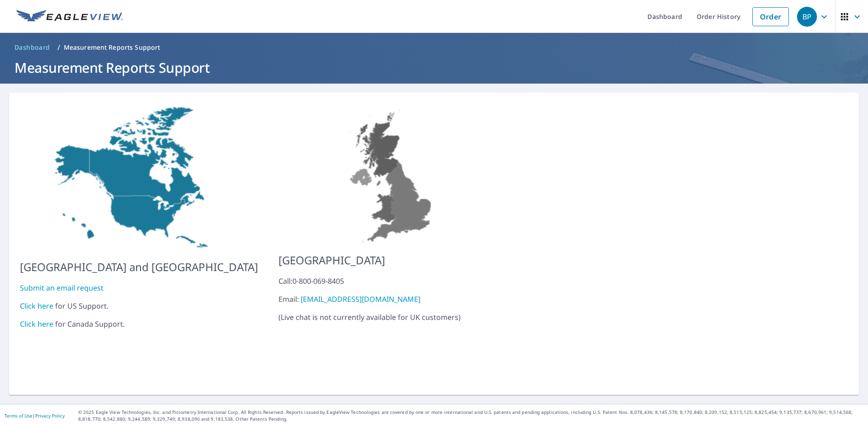 This screenshot has height=427, width=868. What do you see at coordinates (139, 324) in the screenshot?
I see `div: for Canada Support.` at bounding box center [139, 324].